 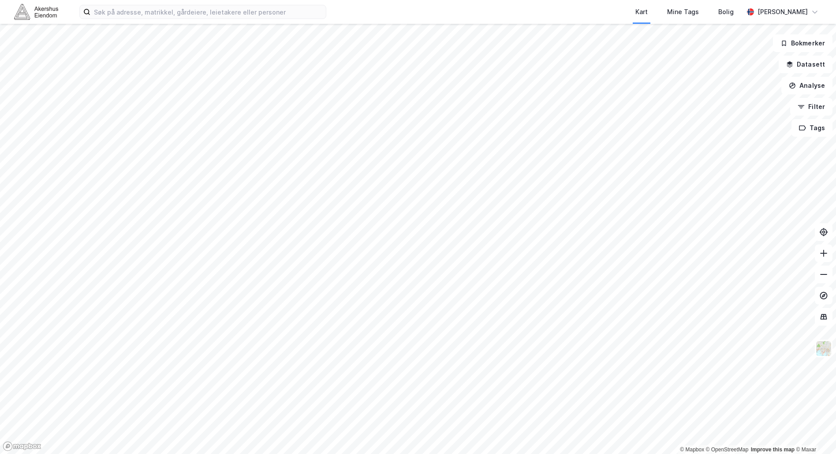 What do you see at coordinates (22, 446) in the screenshot?
I see `a: Mapbox homepage` at bounding box center [22, 446].